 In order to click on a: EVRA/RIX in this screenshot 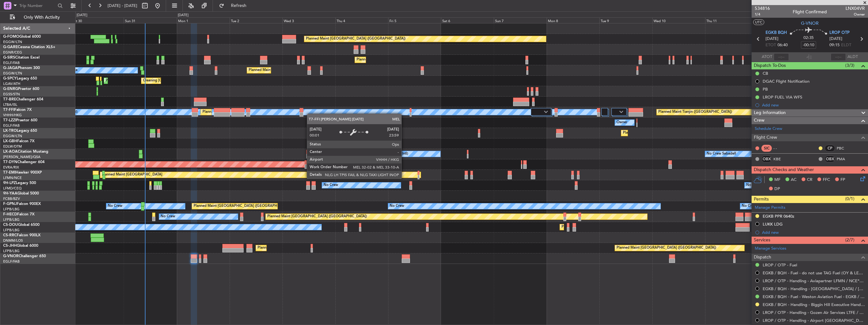, I will do `click(11, 167)`.